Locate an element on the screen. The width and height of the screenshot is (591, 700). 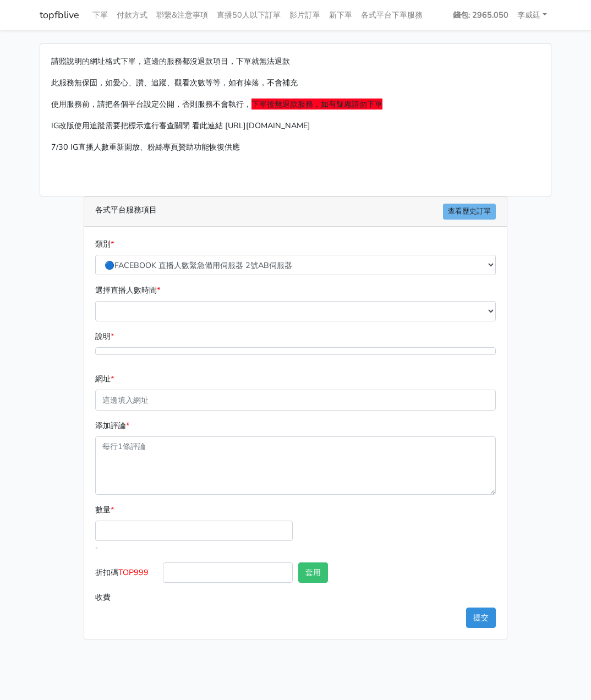
a: 李威廷 is located at coordinates (533, 15).